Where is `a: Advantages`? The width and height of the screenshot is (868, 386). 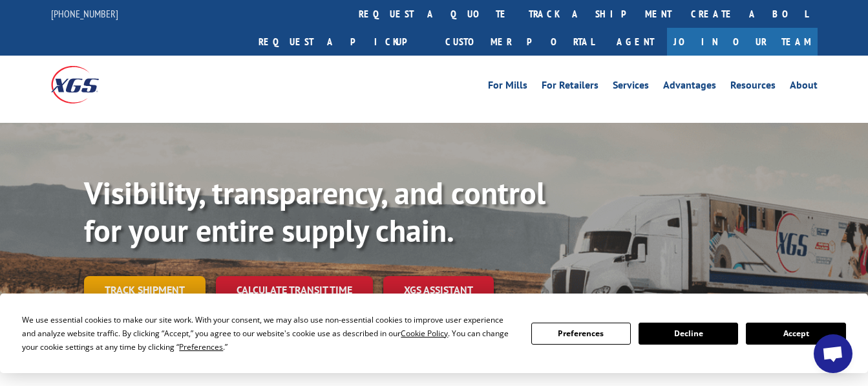 a: Advantages is located at coordinates (690, 87).